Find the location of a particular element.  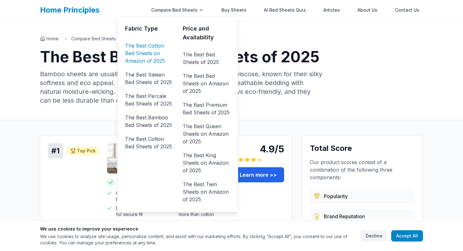

a: Contact Us is located at coordinates (407, 10).